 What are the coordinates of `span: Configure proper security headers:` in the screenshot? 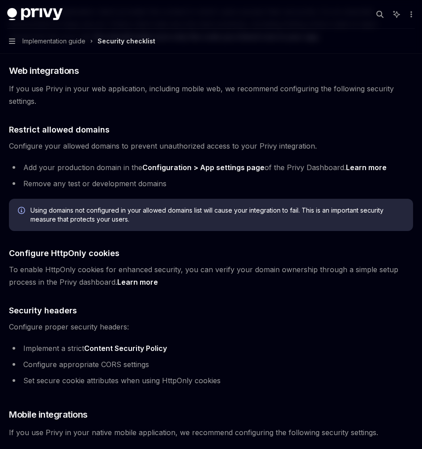 It's located at (211, 327).